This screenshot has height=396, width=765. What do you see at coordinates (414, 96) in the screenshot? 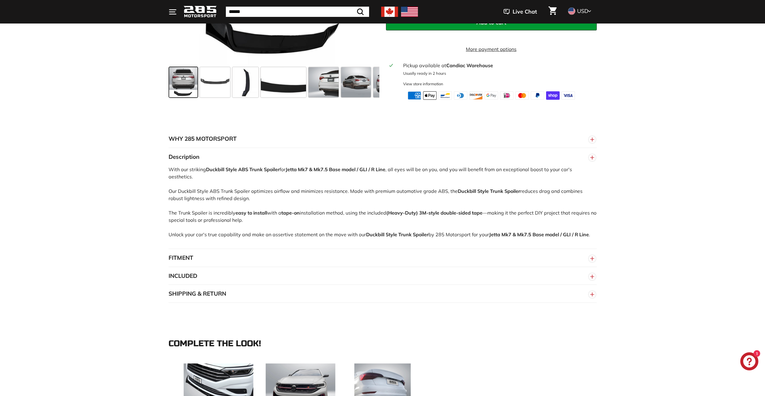
I see `img: american_express` at bounding box center [414, 96].